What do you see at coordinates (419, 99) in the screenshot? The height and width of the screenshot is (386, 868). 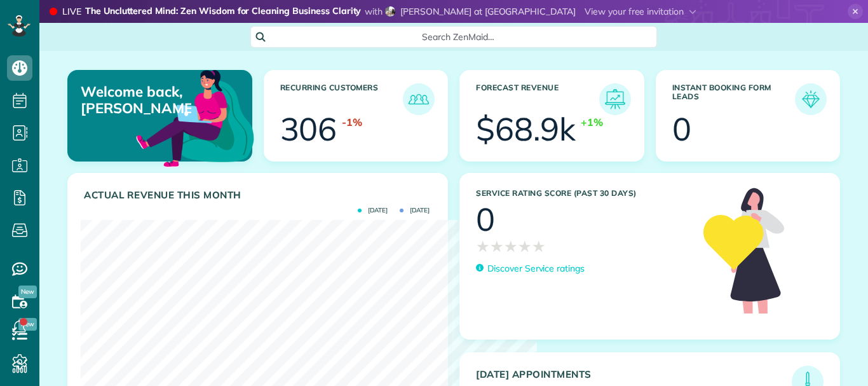 I see `img: icon_recurring_customers-cf858462ba22bcd05b5a5880d41d6543d210077de5bb9ebc9590e49fd87d84ed.png` at bounding box center [419, 99].